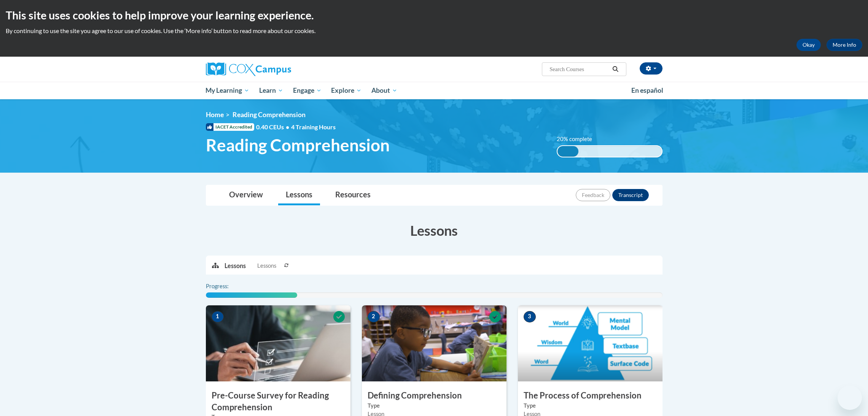 The image size is (868, 416). I want to click on p: Lessons, so click(235, 266).